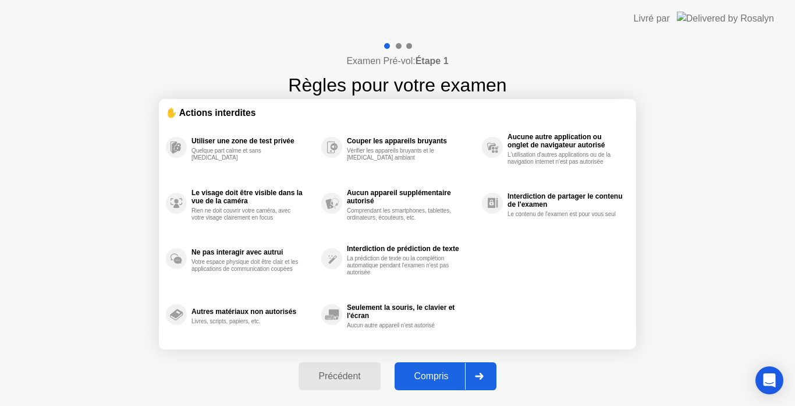 The height and width of the screenshot is (406, 795). Describe the element at coordinates (397, 85) in the screenshot. I see `h1: Règles pour votre examen` at that location.